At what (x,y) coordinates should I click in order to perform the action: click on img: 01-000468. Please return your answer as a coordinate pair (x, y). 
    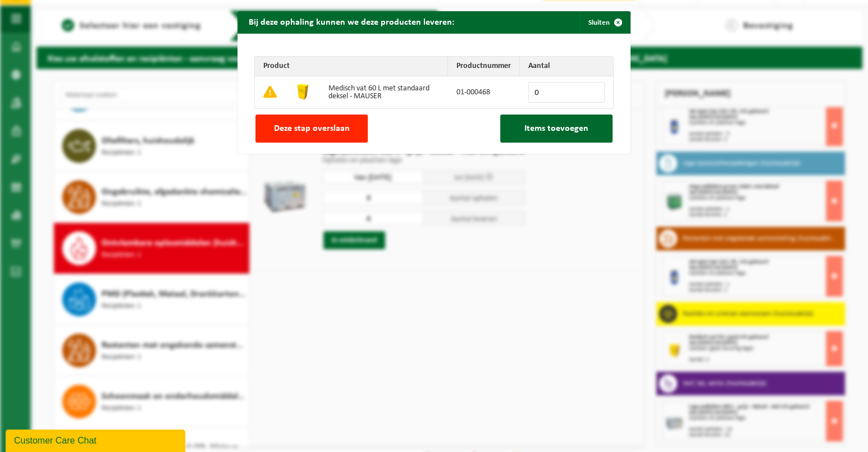
    Looking at the image, I should click on (302, 92).